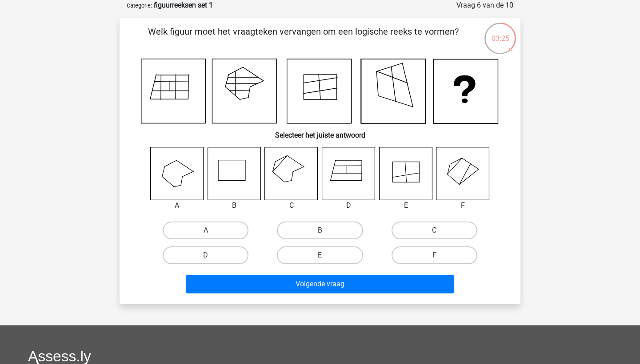 Image resolution: width=640 pixels, height=364 pixels. What do you see at coordinates (463, 205) in the screenshot?
I see `div: F` at bounding box center [463, 205].